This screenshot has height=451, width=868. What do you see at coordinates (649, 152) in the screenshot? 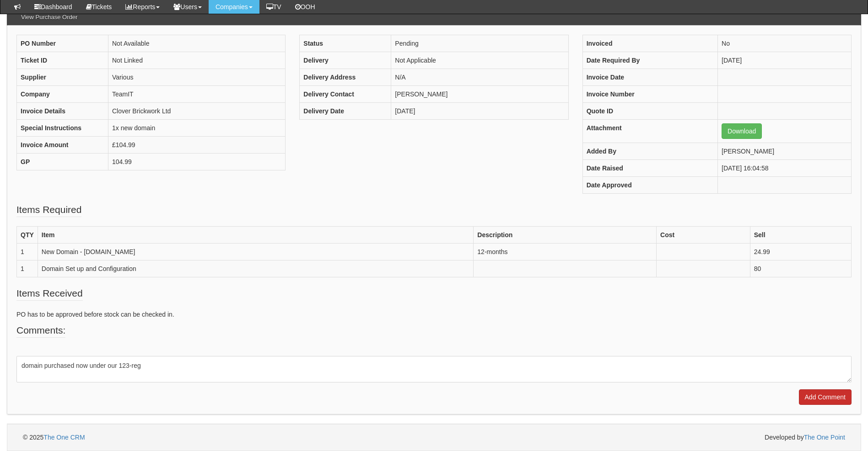
I see `th: Added By` at bounding box center [649, 152].